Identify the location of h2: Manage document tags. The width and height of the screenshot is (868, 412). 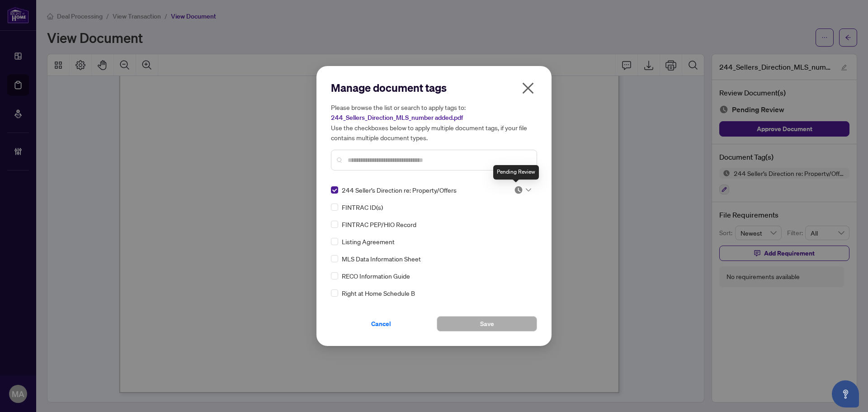
(434, 88).